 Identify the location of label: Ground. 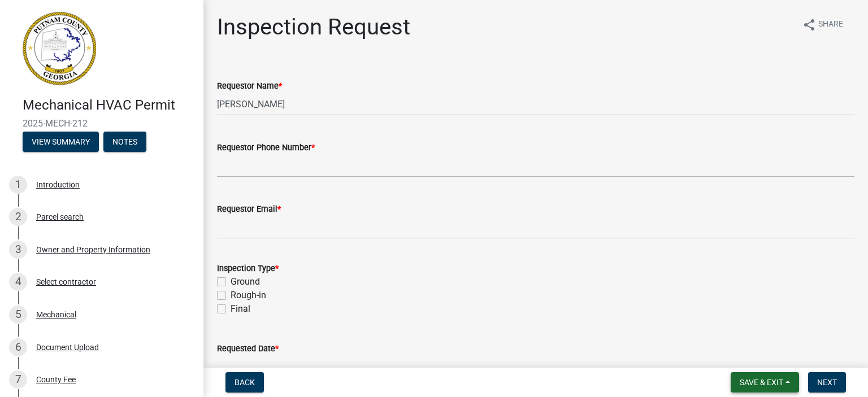
(246, 282).